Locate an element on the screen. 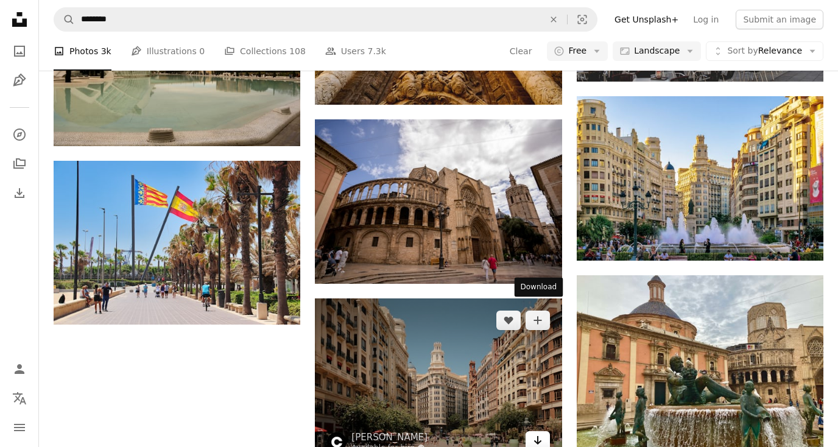 This screenshot has height=447, width=838. div: Download is located at coordinates (539, 288).